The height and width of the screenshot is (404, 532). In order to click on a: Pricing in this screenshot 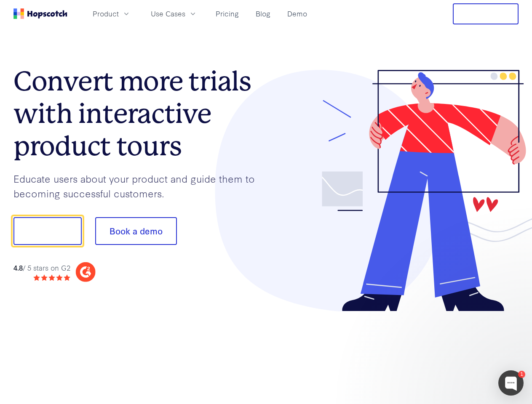, I will do `click(227, 13)`.